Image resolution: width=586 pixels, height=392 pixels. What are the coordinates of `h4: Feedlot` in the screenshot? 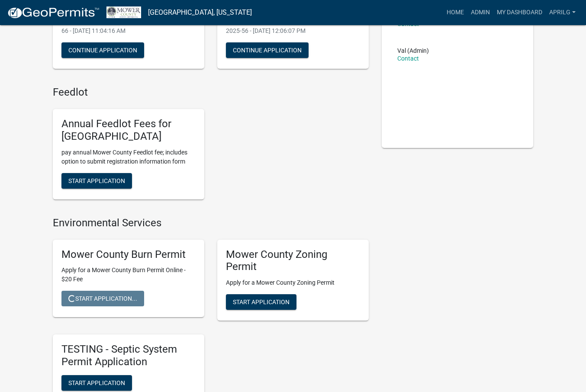 It's located at (211, 92).